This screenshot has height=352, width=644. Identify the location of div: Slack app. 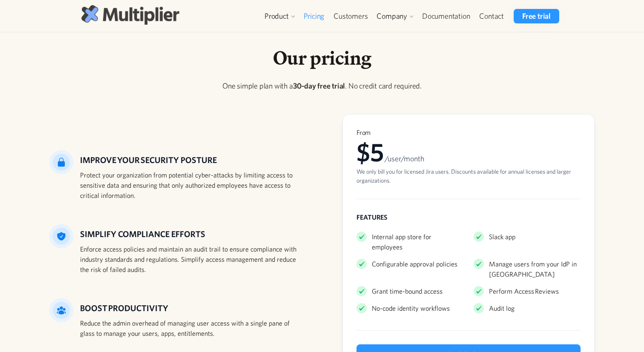
(502, 237).